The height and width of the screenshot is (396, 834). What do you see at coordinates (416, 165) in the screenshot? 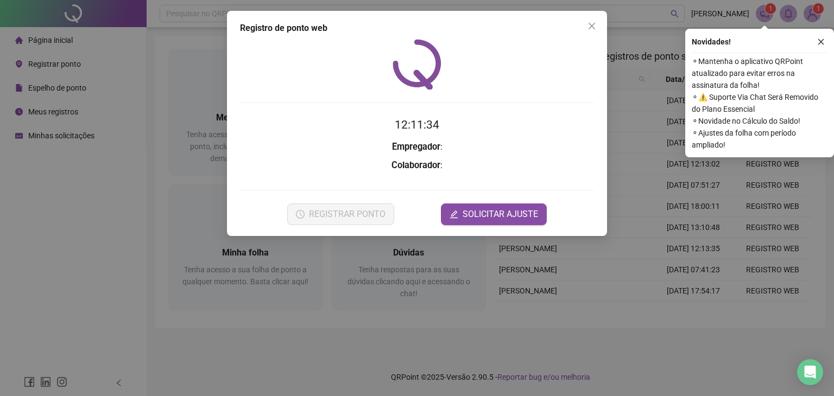
I see `strong: Colaborador` at bounding box center [416, 165].